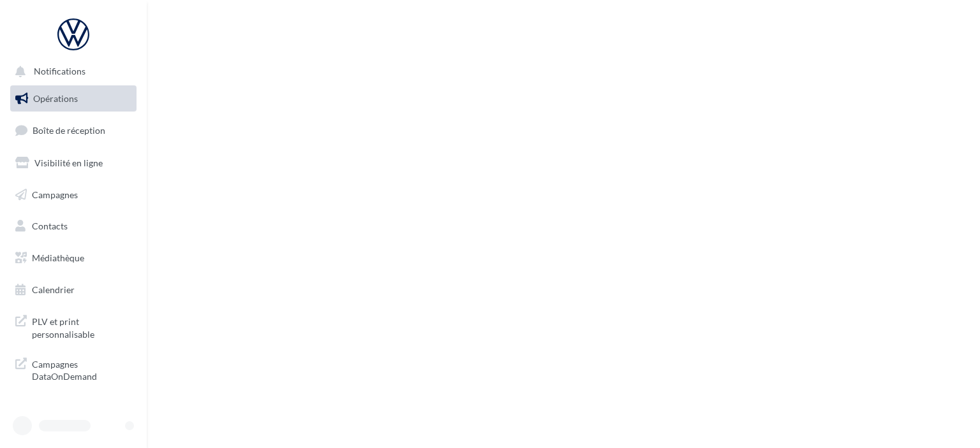 The height and width of the screenshot is (448, 980). What do you see at coordinates (82, 327) in the screenshot?
I see `span: PLV et print personnalisable` at bounding box center [82, 327].